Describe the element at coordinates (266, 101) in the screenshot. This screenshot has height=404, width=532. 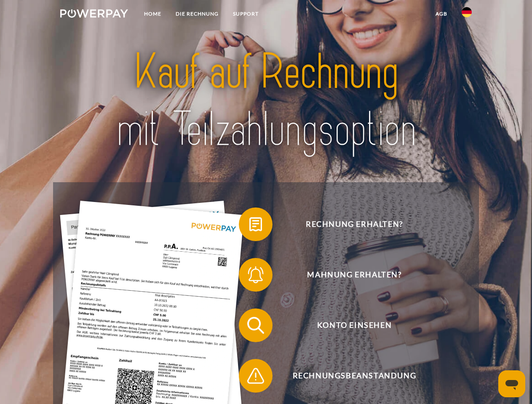
I see `img: title-powerpay_de.svg` at that location.